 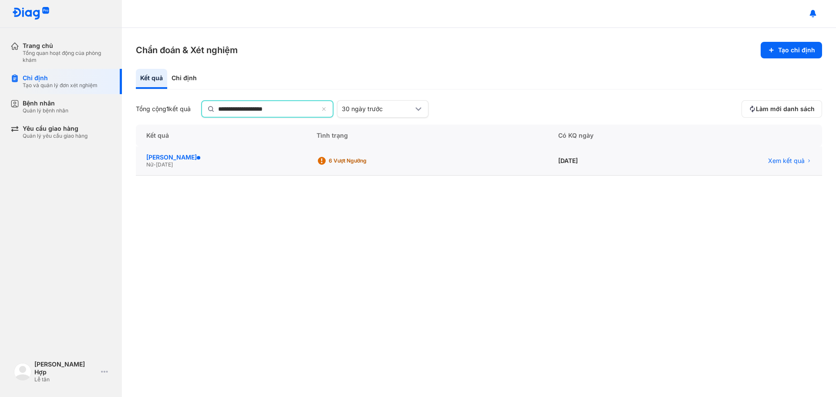 I want to click on div: Yêu cầu giao hàng, so click(x=55, y=128).